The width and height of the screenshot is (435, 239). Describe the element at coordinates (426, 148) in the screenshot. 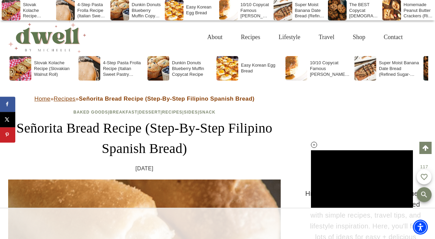

I see `a: Scroll to top` at that location.